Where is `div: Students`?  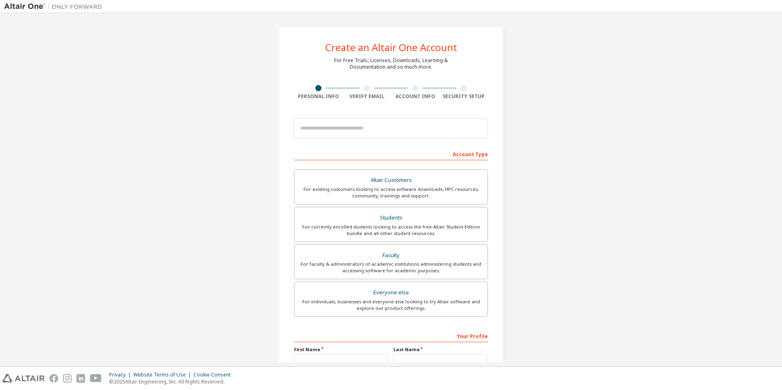
div: Students is located at coordinates (391, 218).